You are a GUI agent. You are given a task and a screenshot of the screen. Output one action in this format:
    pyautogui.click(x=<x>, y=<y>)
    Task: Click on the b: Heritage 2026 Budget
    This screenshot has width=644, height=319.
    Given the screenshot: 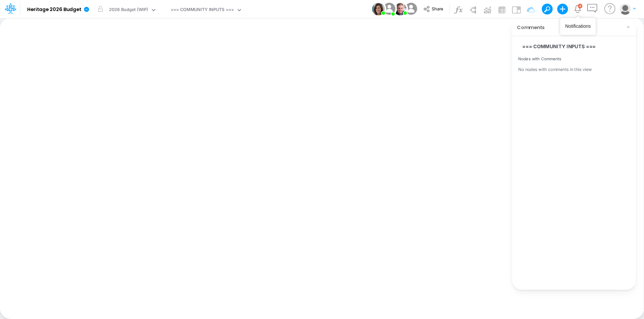 What is the action you would take?
    pyautogui.click(x=54, y=10)
    